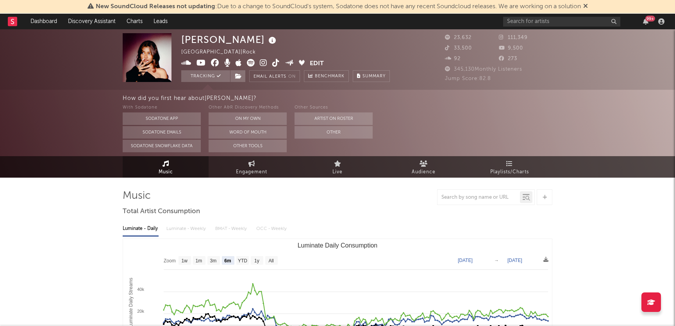  What do you see at coordinates (338, 7) in the screenshot?
I see `span: : Due to a change to SoundCloud's system, Sodatone does not have any recent Soundcloud releases. ...` at bounding box center [338, 7].